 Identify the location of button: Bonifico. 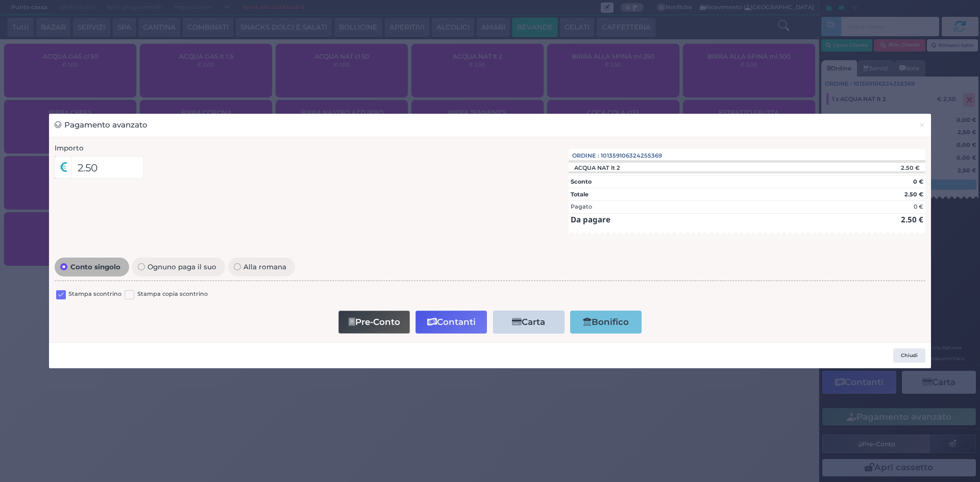
(606, 322).